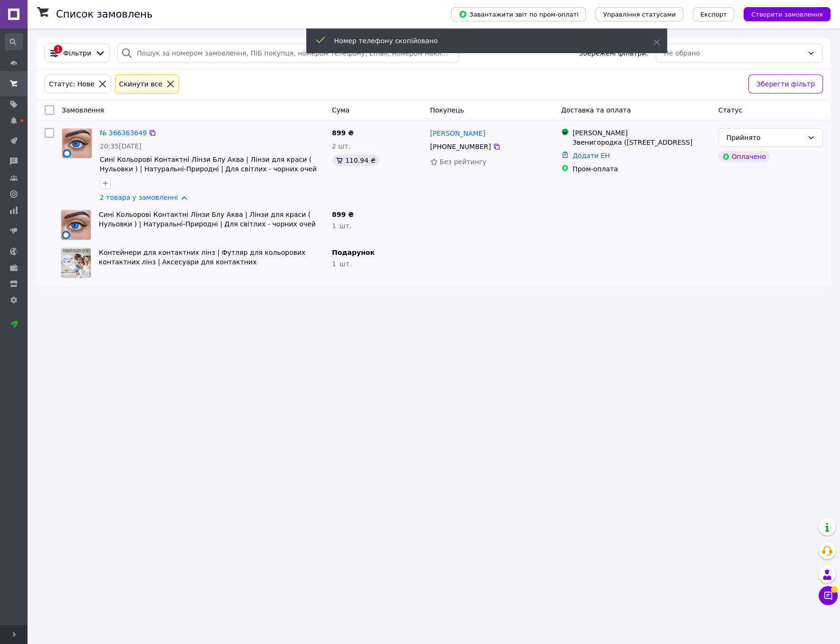 This screenshot has height=644, width=840. What do you see at coordinates (787, 14) in the screenshot?
I see `button: Створити замовлення` at bounding box center [787, 14].